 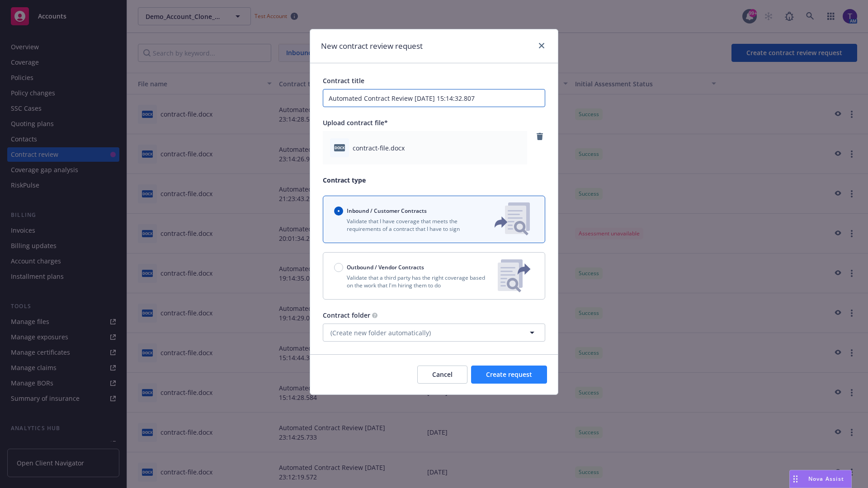 What do you see at coordinates (509, 374) in the screenshot?
I see `span: Create request` at bounding box center [509, 374].